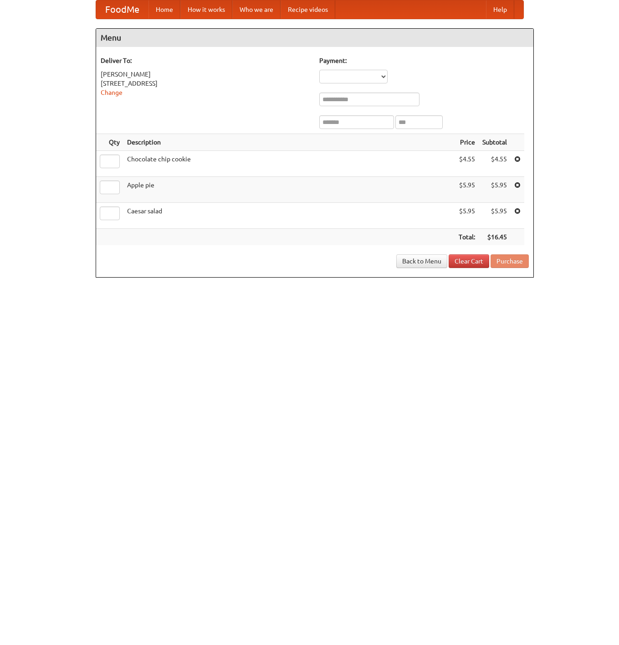 The height and width of the screenshot is (645, 619). I want to click on th: Price, so click(467, 142).